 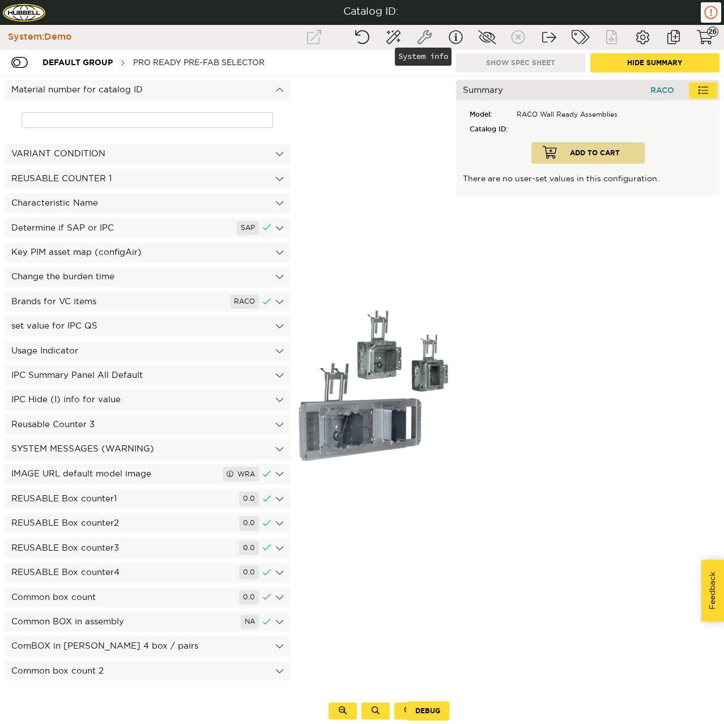 I want to click on div: Characteristic Name, so click(x=147, y=203).